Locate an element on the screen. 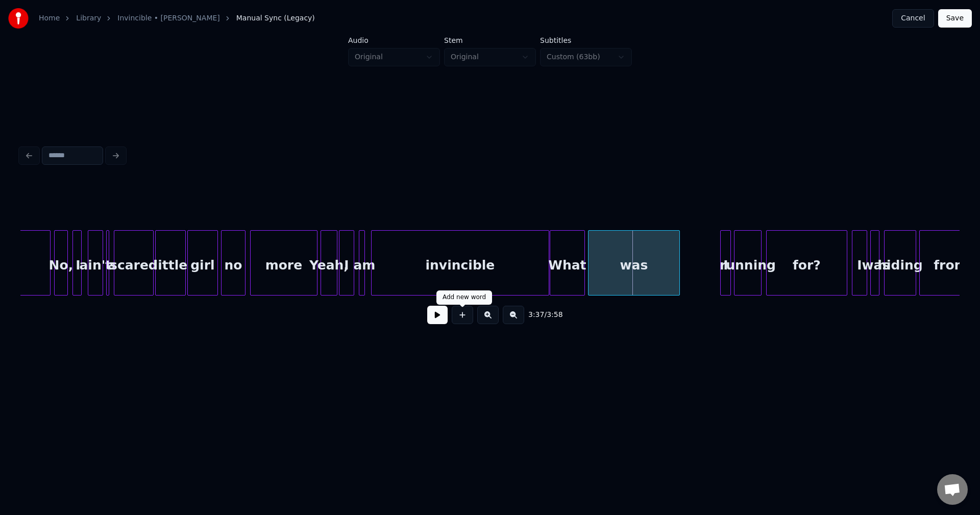 This screenshot has height=515, width=980. div: Add new word is located at coordinates (464, 298).